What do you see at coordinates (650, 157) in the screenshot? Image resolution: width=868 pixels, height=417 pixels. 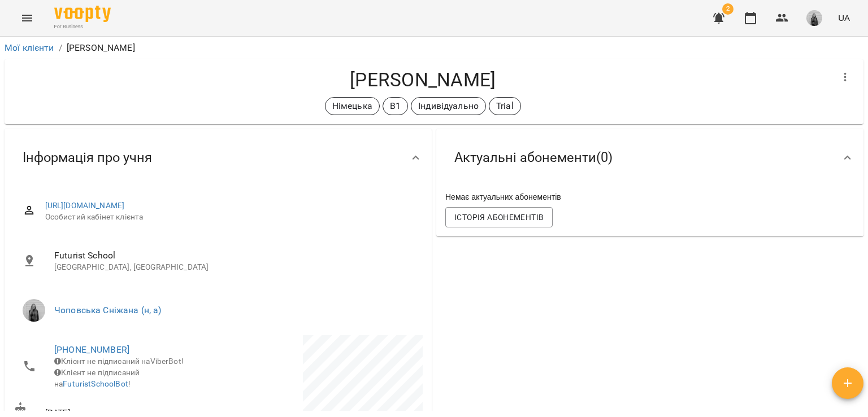 I see `div: Актуальні абонементи(0)` at bounding box center [650, 157].